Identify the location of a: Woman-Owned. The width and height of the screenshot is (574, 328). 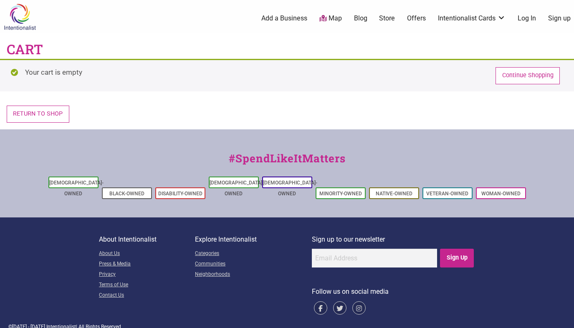
(501, 194).